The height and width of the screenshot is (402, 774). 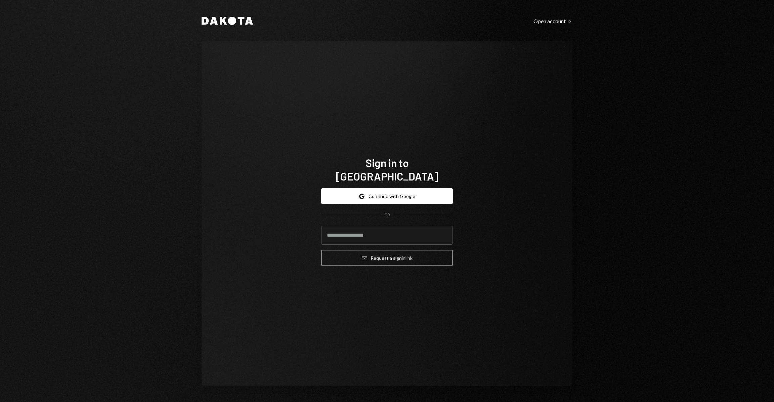 What do you see at coordinates (387, 215) in the screenshot?
I see `div: OR` at bounding box center [387, 215].